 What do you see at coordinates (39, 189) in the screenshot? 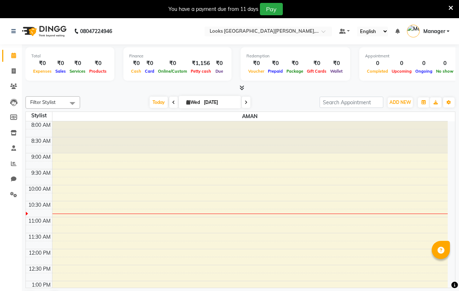
I see `div: 10:00 AM` at bounding box center [39, 189].